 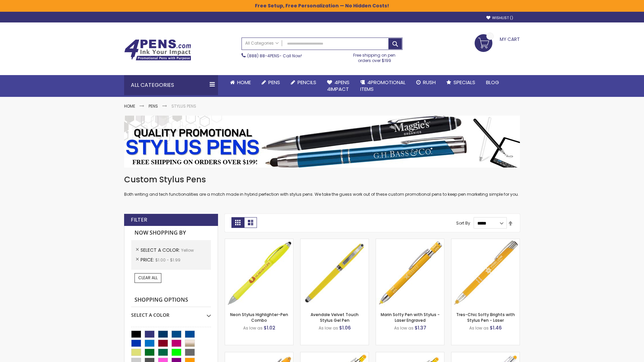 What do you see at coordinates (184, 106) in the screenshot?
I see `strong: Stylus Pens` at bounding box center [184, 106].